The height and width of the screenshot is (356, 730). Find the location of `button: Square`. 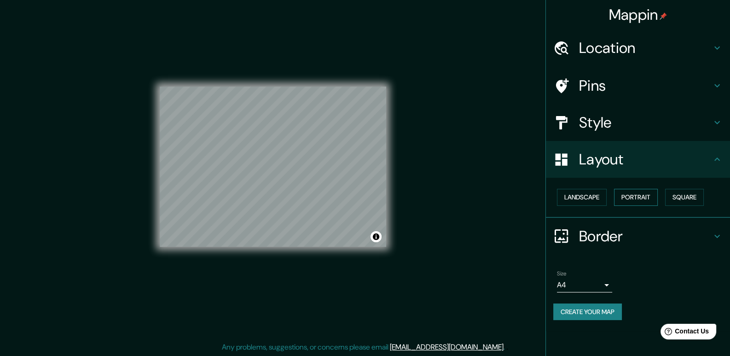

button: Square is located at coordinates (684, 197).